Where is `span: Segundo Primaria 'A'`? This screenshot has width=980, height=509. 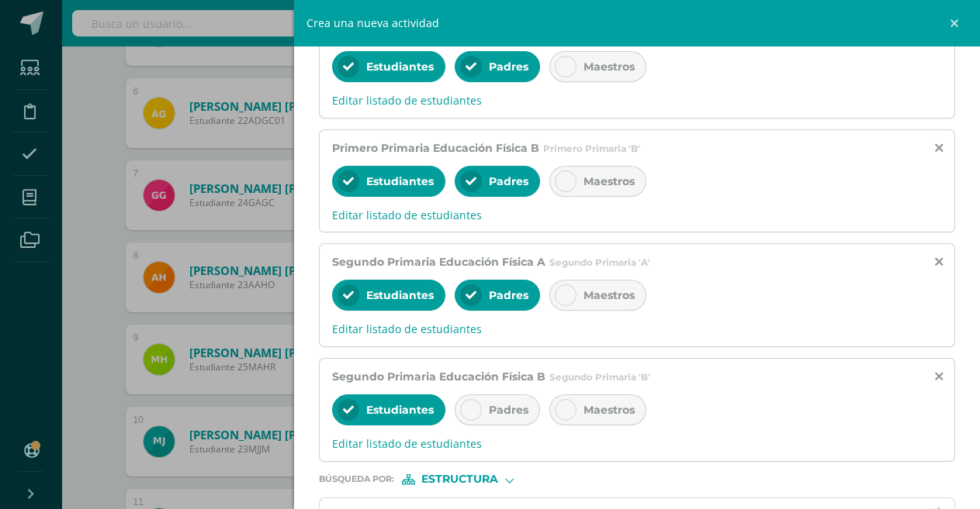 span: Segundo Primaria 'A' is located at coordinates (600, 262).